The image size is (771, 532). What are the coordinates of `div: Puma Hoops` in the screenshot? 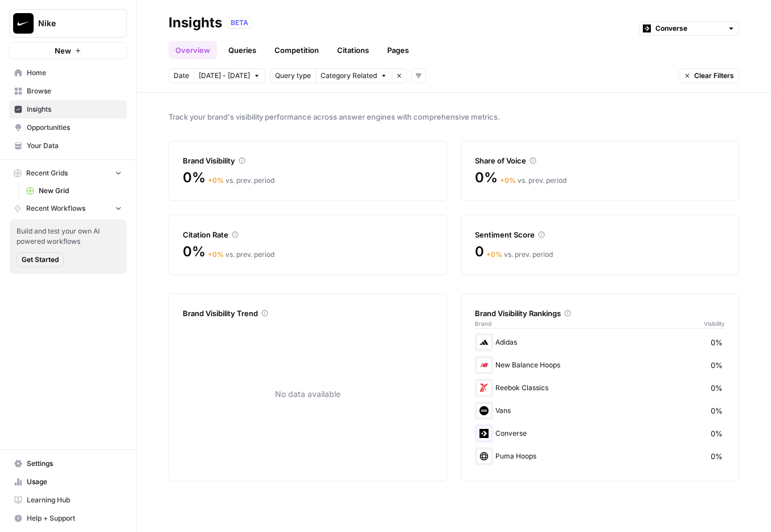 It's located at (600, 456).